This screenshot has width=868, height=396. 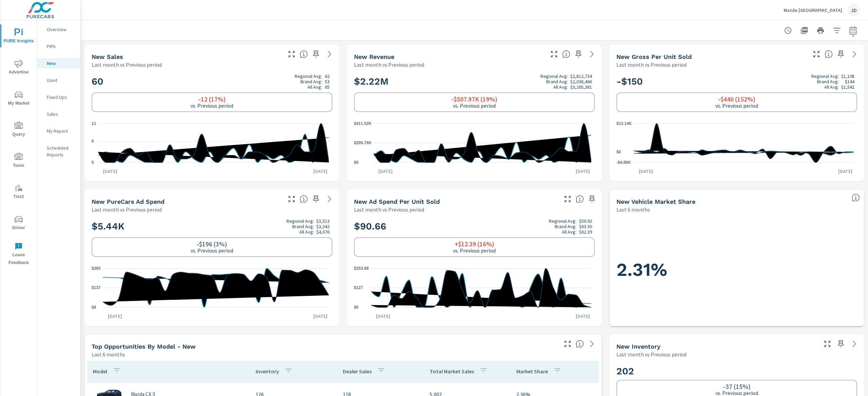 I want to click on p: Used, so click(x=61, y=80).